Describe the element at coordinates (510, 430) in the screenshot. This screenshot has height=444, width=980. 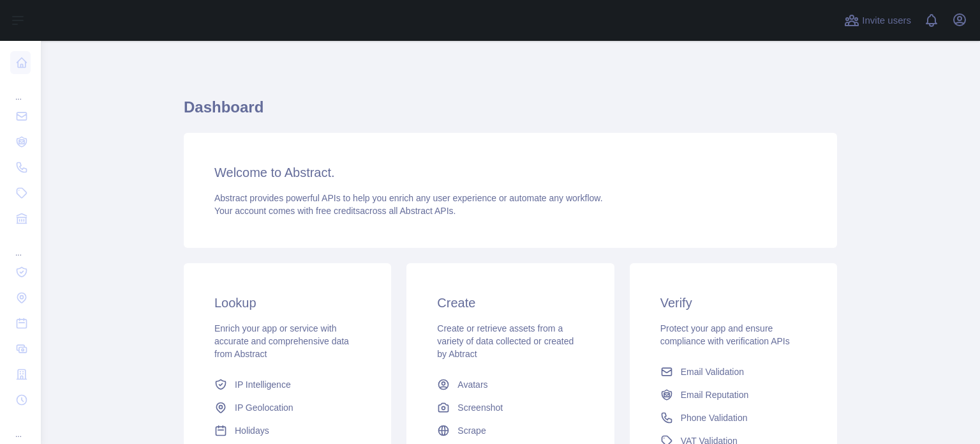
I see `a: Scrape` at that location.